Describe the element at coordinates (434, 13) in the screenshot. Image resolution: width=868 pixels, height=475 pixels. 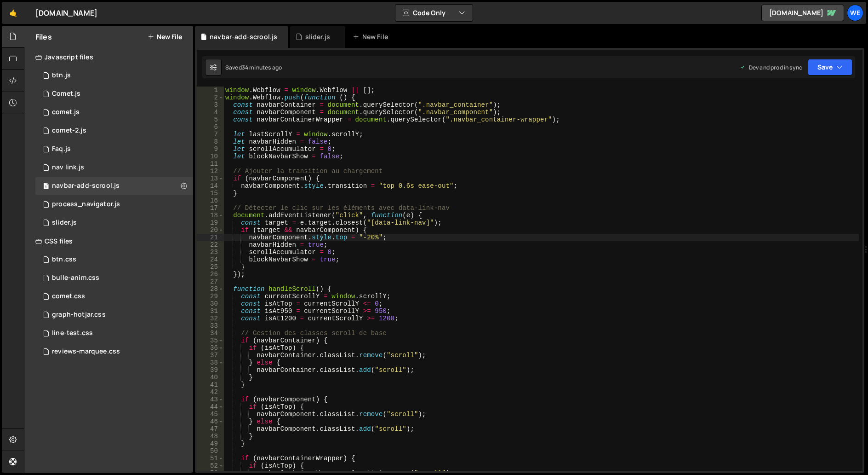
I see `button: Code Only` at that location.